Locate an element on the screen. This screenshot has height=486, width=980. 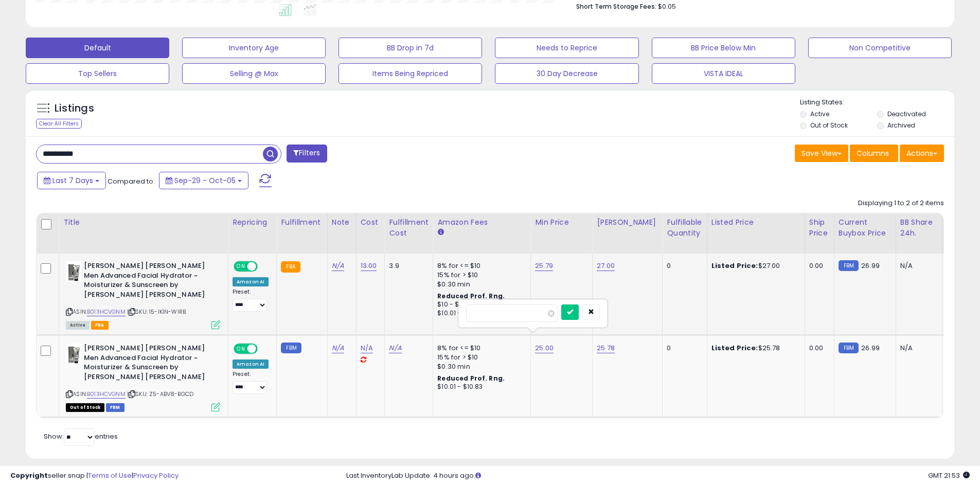
a: Terms of Use is located at coordinates (109, 475).